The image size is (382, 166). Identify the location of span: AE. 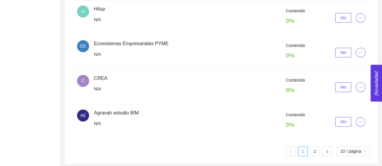
(83, 116).